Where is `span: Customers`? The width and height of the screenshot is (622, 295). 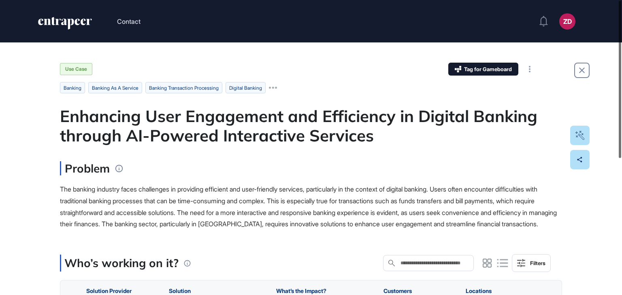
span: Customers is located at coordinates (397, 291).